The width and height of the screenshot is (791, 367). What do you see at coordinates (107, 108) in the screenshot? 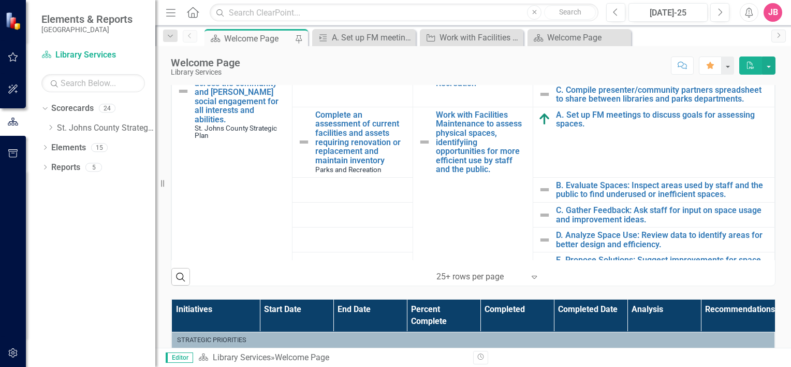
I see `div: 24` at bounding box center [107, 108].